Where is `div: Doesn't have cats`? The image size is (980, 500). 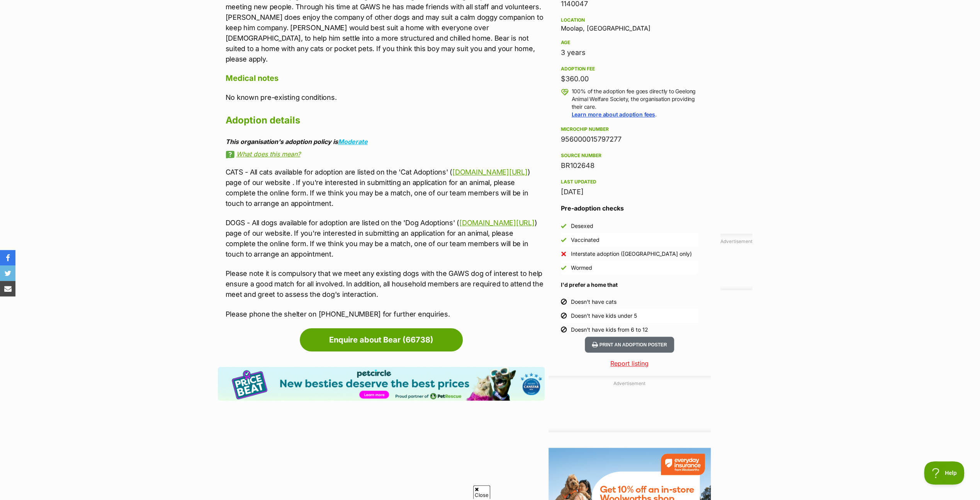
div: Doesn't have cats is located at coordinates (594, 302).